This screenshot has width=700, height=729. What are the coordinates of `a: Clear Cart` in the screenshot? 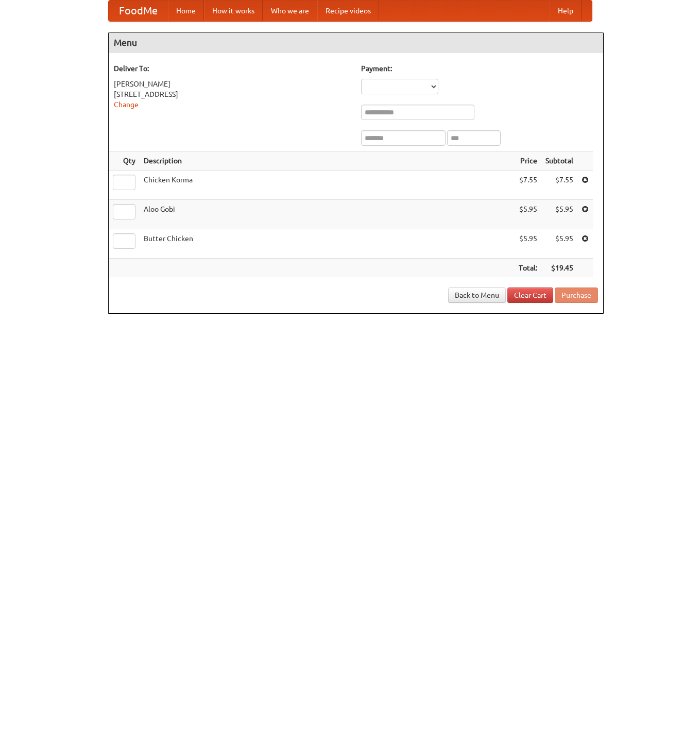 It's located at (530, 295).